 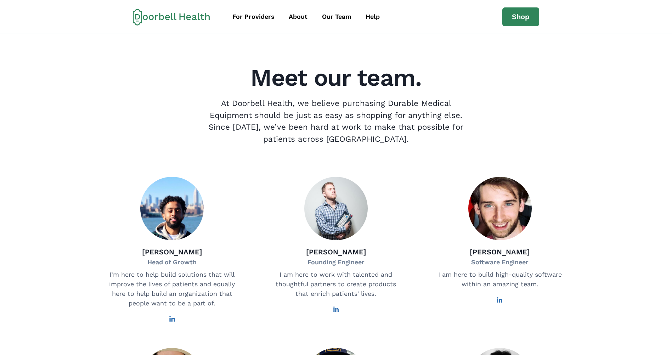 What do you see at coordinates (298, 17) in the screenshot?
I see `a: About` at bounding box center [298, 17].